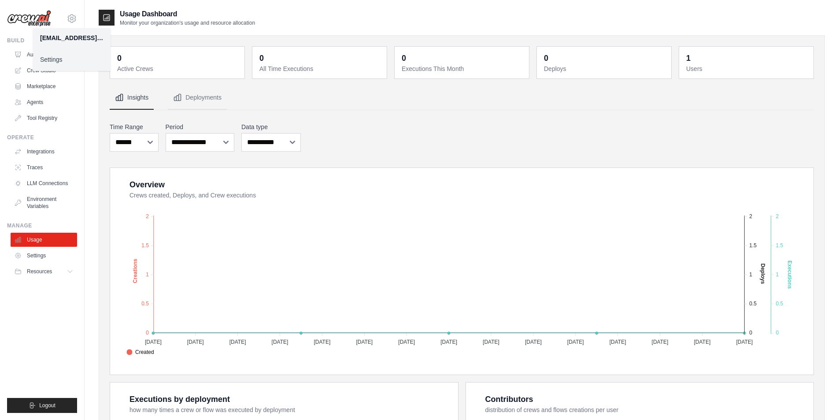 The height and width of the screenshot is (420, 839). I want to click on button: Insights, so click(132, 98).